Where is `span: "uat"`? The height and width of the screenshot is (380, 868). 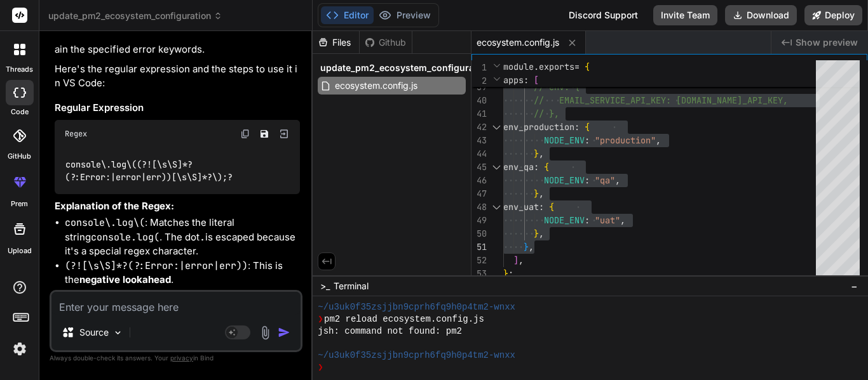 span: "uat" is located at coordinates (608, 220).